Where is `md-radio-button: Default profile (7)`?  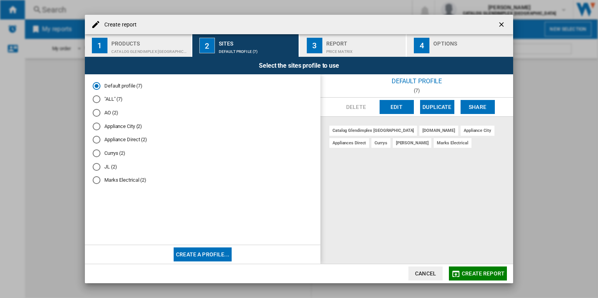
md-radio-button: Default profile (7) is located at coordinates (203, 86).